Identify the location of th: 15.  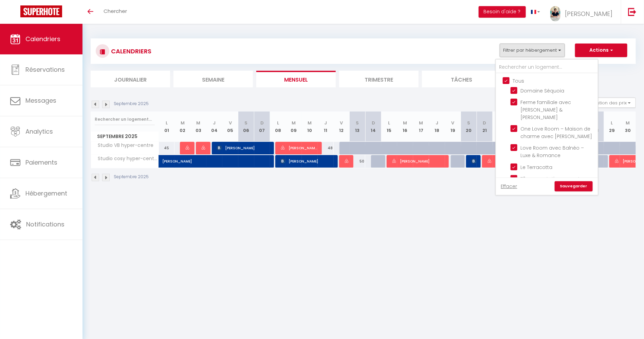
(389, 126).